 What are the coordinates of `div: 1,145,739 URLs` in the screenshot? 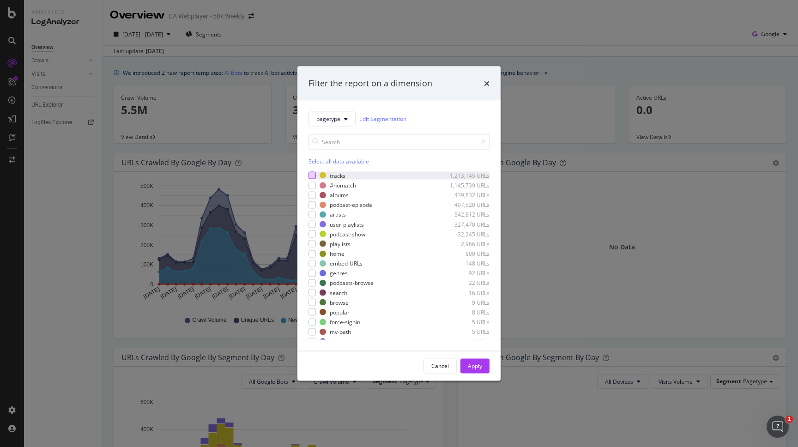 It's located at (467, 185).